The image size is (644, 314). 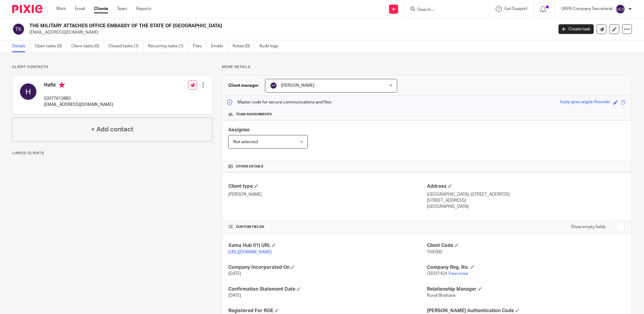 What do you see at coordinates (28, 9) in the screenshot?
I see `img: Pixie` at bounding box center [28, 9].